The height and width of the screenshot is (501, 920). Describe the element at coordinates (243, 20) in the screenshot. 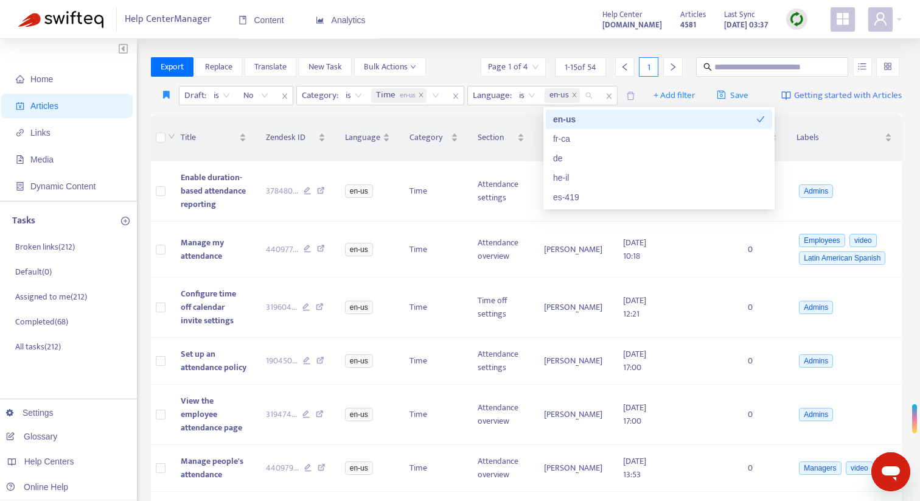

I see `span: book` at that location.